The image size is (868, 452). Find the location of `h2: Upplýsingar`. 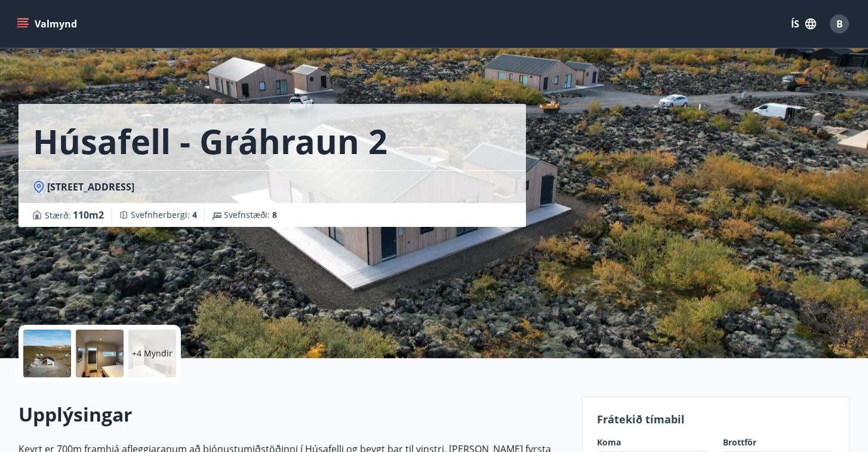

h2: Upplýsingar is located at coordinates (293, 414).